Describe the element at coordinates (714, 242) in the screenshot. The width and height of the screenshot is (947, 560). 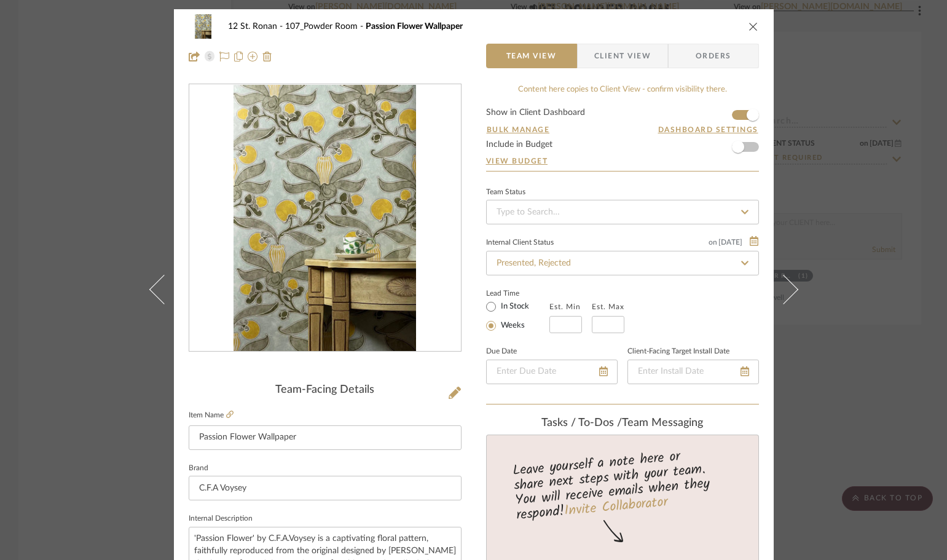
I see `span: on` at that location.